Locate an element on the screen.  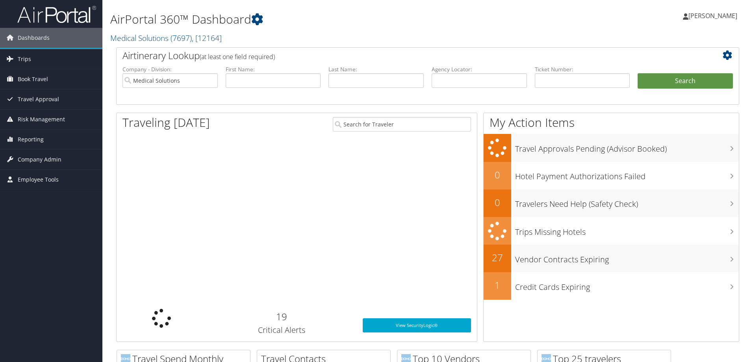
h3: Hotel Payment Authorizations Failed is located at coordinates (627, 175).